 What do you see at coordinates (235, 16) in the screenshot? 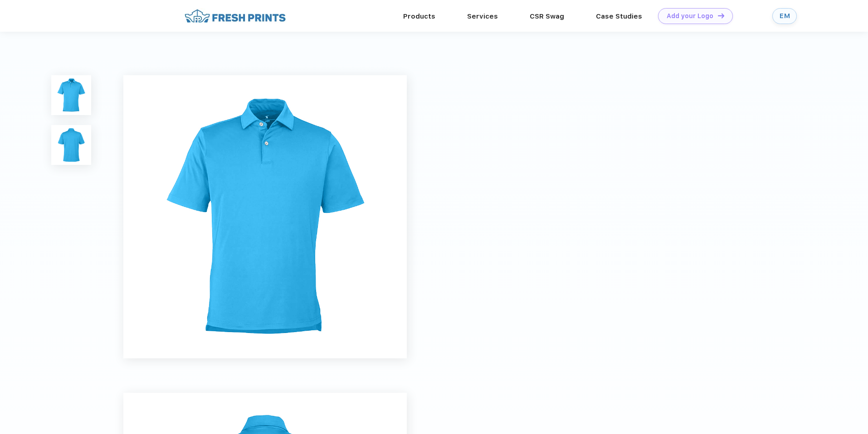
I see `img: fo%20logo%202.webp` at bounding box center [235, 16].